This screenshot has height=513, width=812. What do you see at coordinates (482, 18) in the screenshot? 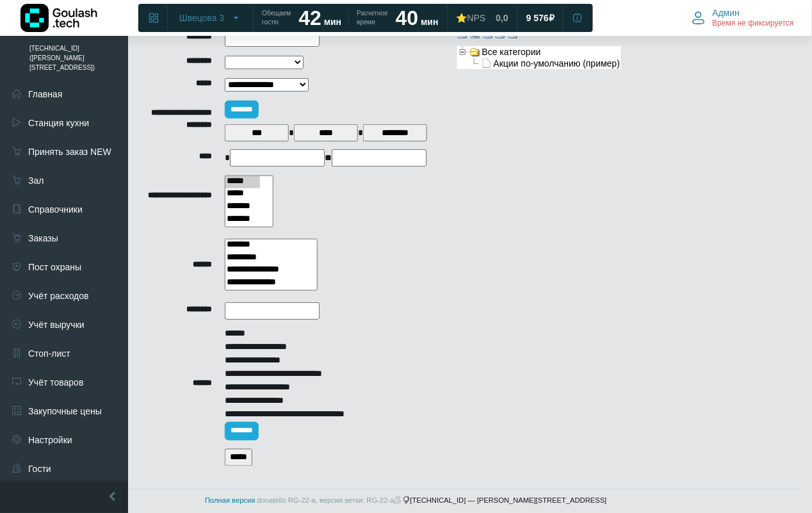
I see `a: ⭐NPS 0,0` at bounding box center [482, 18].